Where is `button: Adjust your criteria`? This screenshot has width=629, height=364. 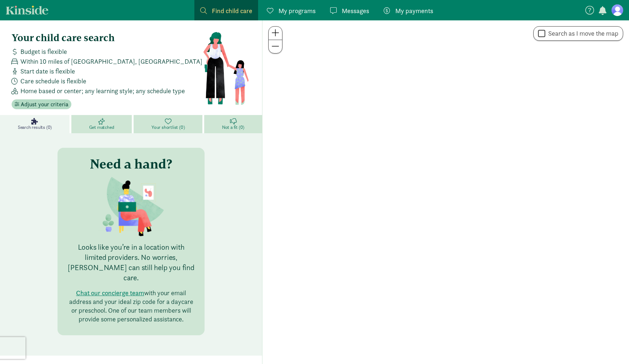
button: Adjust your criteria is located at coordinates (41, 105).